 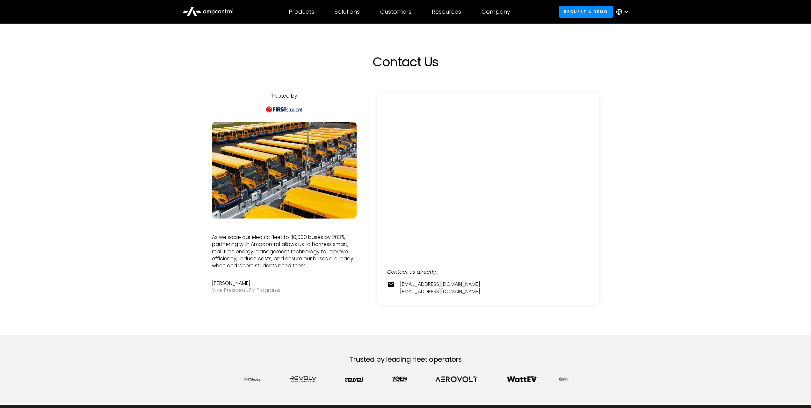 I want to click on h1: Contact Us, so click(x=406, y=62).